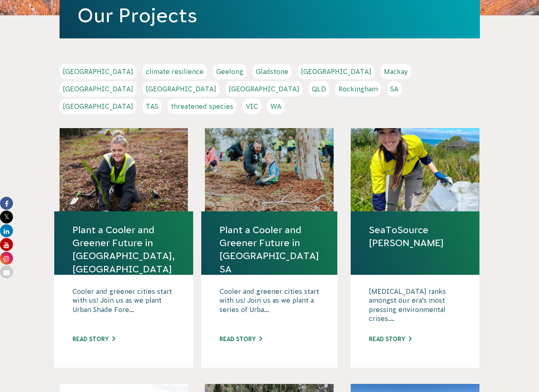 The height and width of the screenshot is (392, 539). Describe the element at coordinates (252, 107) in the screenshot. I see `a: VIC` at that location.